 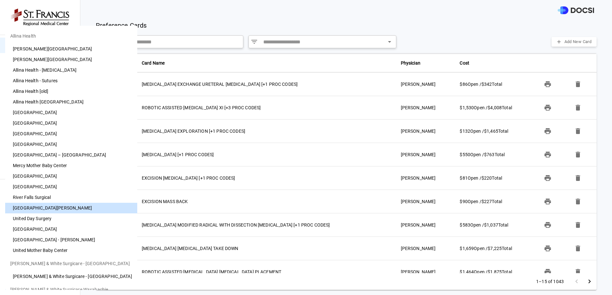 What do you see at coordinates (71, 219) in the screenshot?
I see `li: United Day Surgery` at bounding box center [71, 219].